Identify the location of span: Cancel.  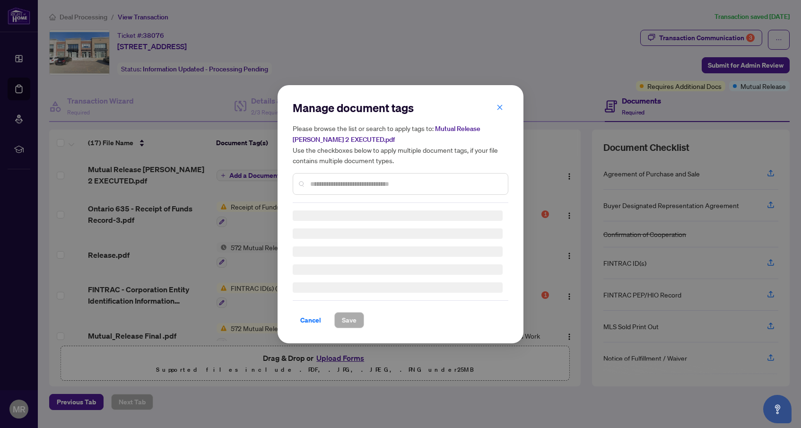
(311, 320).